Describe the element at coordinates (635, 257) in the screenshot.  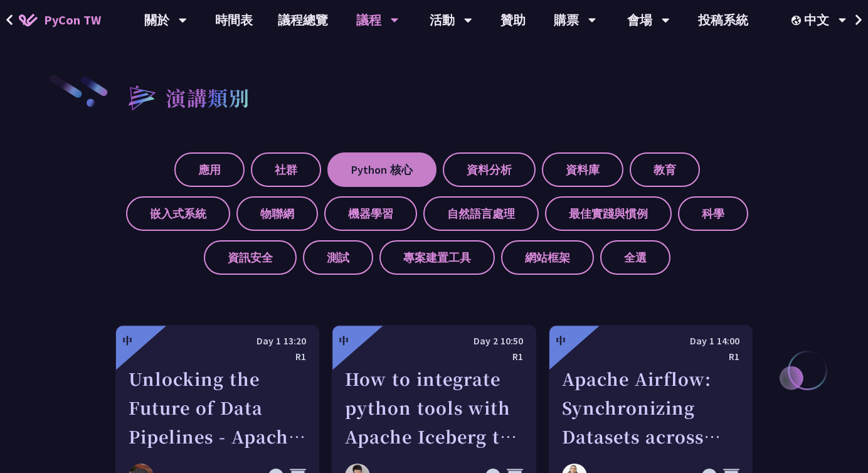
I see `label: 全選` at that location.